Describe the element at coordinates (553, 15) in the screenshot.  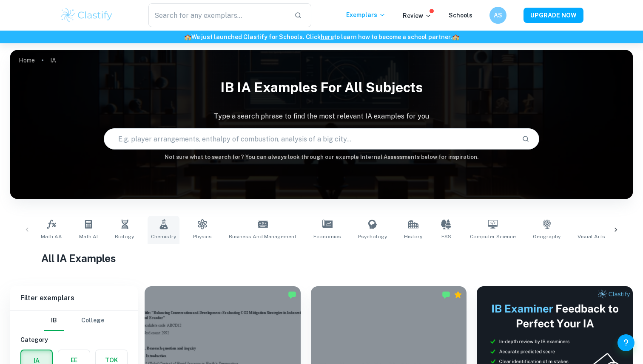
I see `button: UPGRADE NOW` at that location.